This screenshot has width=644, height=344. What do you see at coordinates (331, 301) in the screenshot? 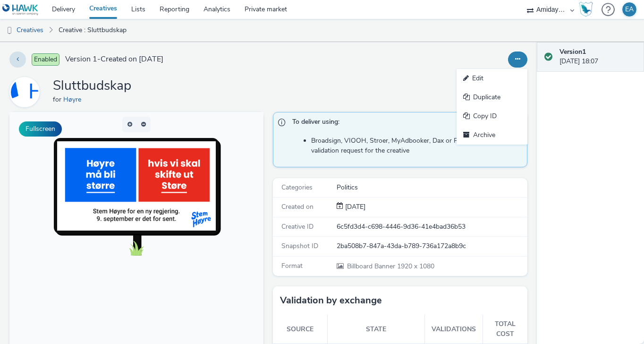
I see `h3: Validation by exchange` at bounding box center [331, 301].